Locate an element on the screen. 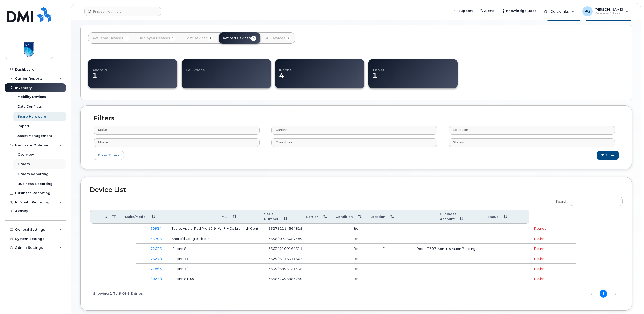 This screenshot has width=644, height=314. input: Search: is located at coordinates (596, 201).